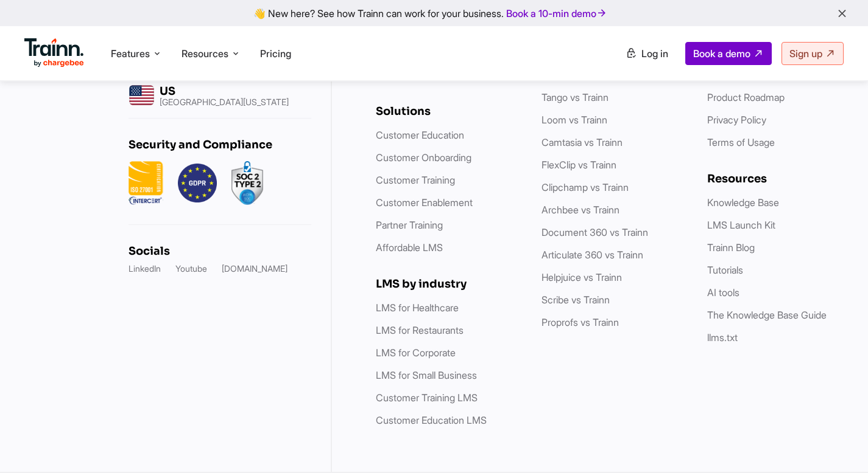 The width and height of the screenshot is (868, 473). What do you see at coordinates (777, 179) in the screenshot?
I see `h6: Resources` at bounding box center [777, 179].